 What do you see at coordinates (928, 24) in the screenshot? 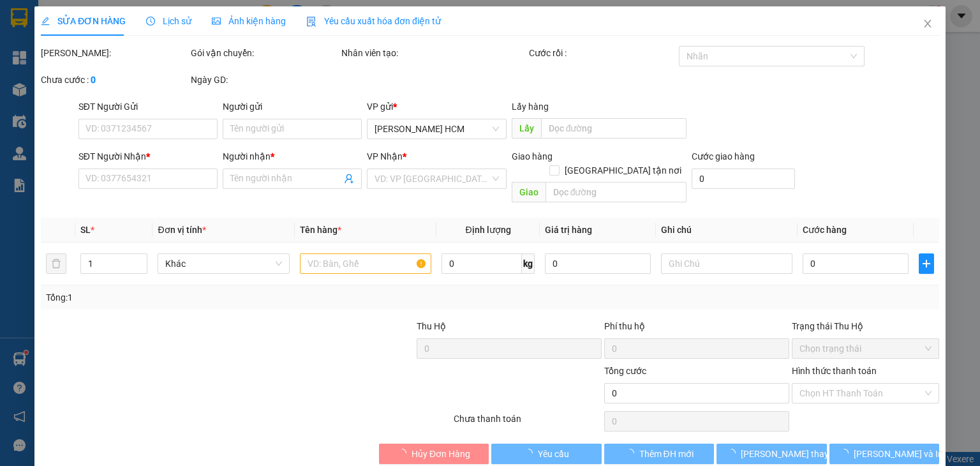
I see `button: Close` at bounding box center [928, 24].